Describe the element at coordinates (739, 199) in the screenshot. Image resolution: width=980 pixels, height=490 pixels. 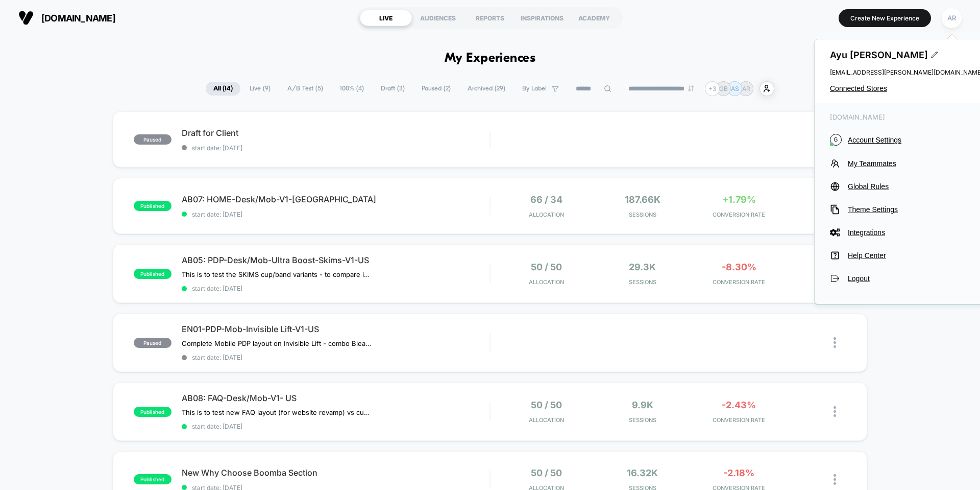
I see `span: +1.79%` at that location.